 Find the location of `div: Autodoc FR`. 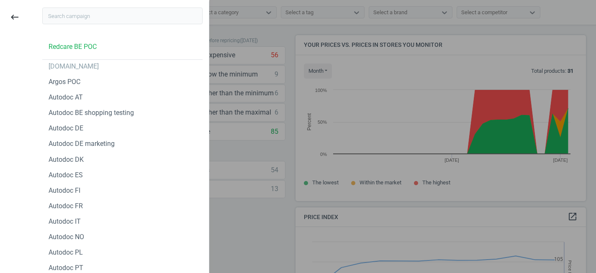

div: Autodoc FR is located at coordinates (66, 206).